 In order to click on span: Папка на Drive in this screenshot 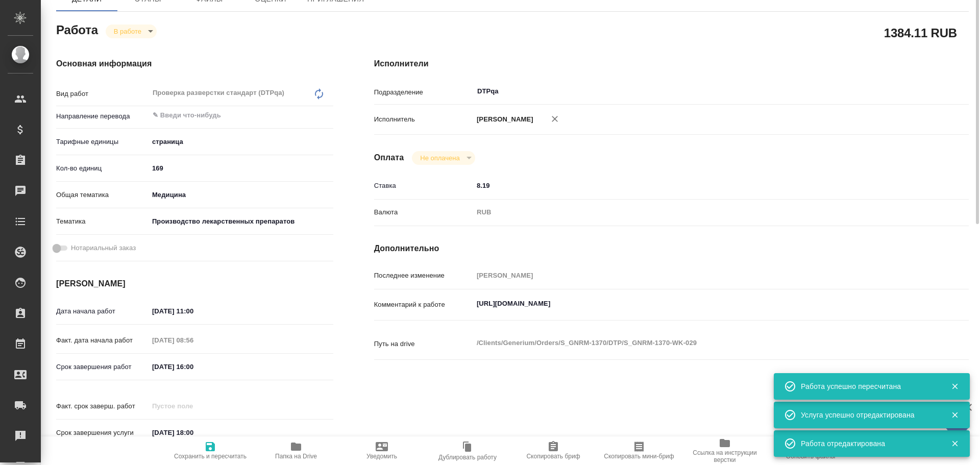, I will do `click(296, 457)`.